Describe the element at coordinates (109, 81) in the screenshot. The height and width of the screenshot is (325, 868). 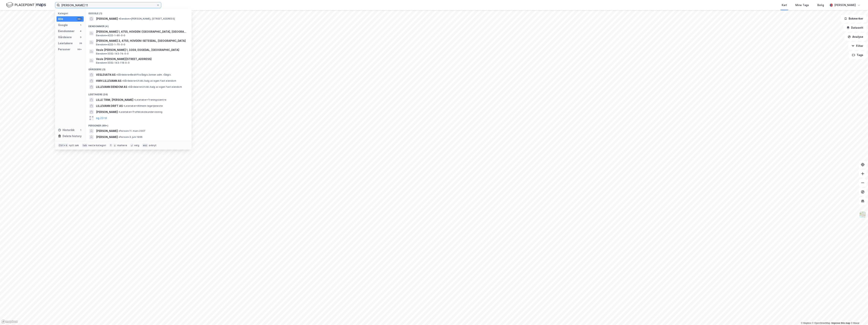
I see `span: HWH LILLEVANN AS` at that location.